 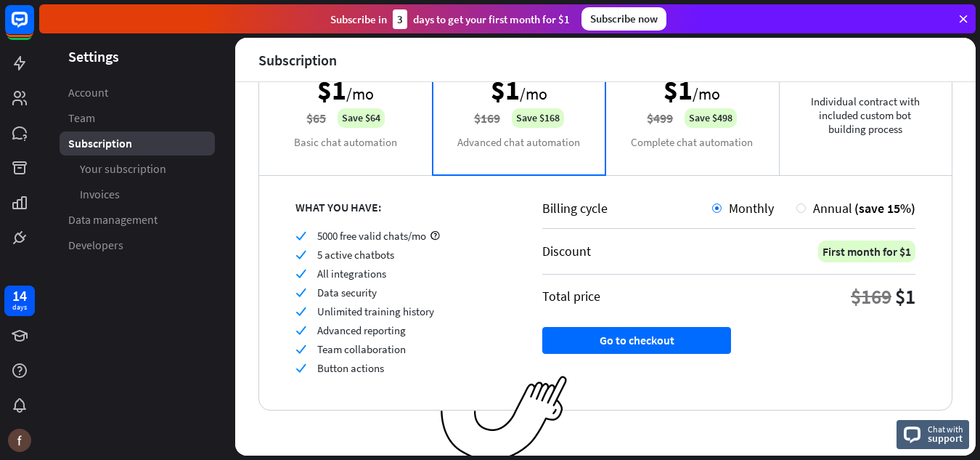 What do you see at coordinates (137, 169) in the screenshot?
I see `a: Your subscription` at bounding box center [137, 169].